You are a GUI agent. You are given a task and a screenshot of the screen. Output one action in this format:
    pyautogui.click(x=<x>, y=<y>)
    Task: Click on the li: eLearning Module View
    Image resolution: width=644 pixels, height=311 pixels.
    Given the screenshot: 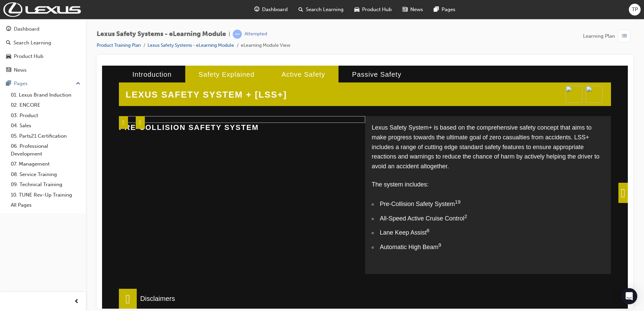 What is the action you would take?
    pyautogui.click(x=265, y=45)
    